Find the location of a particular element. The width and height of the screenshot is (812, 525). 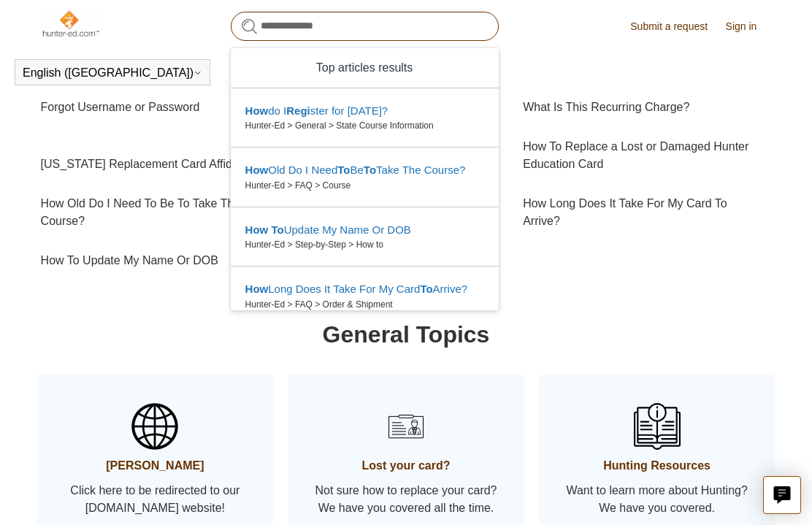

img: 01HZPCYSN9AJKKHAEXNV8VQ106 is located at coordinates (657, 427).